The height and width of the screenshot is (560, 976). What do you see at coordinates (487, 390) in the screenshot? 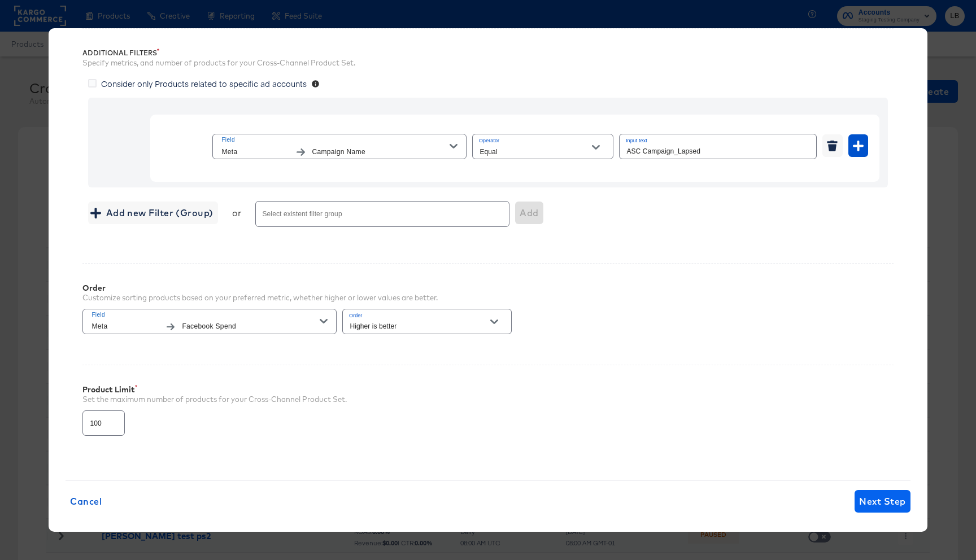
I see `div: Product Limit` at bounding box center [487, 390].